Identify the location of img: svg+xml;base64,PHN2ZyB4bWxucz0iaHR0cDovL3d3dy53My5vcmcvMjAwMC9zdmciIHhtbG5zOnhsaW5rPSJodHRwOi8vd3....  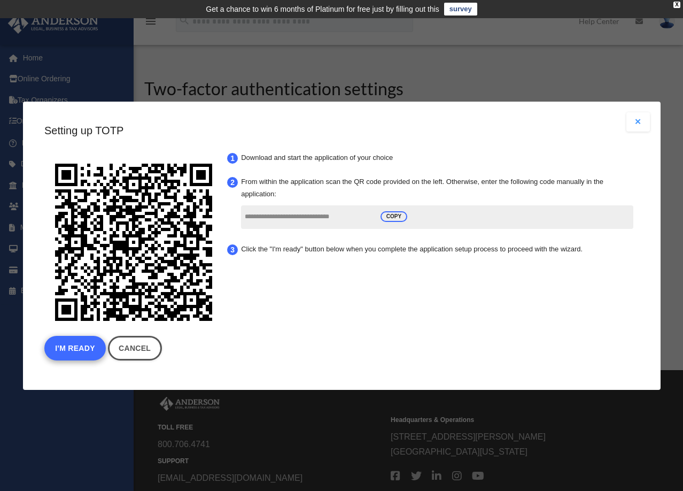
(134, 242).